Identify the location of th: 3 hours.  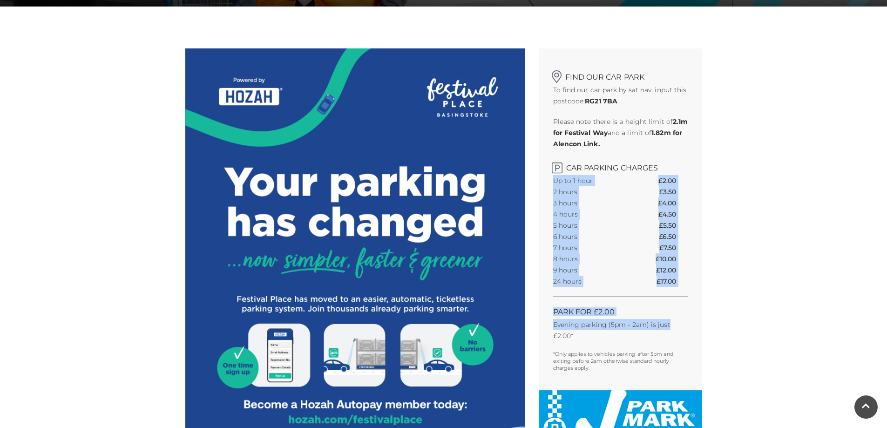
(590, 203).